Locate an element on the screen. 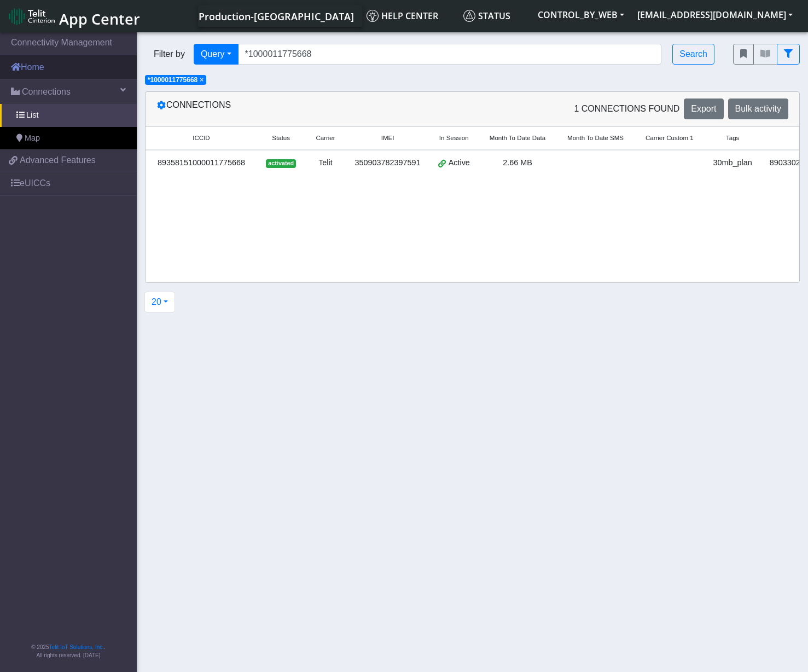  button: Query is located at coordinates (216, 54).